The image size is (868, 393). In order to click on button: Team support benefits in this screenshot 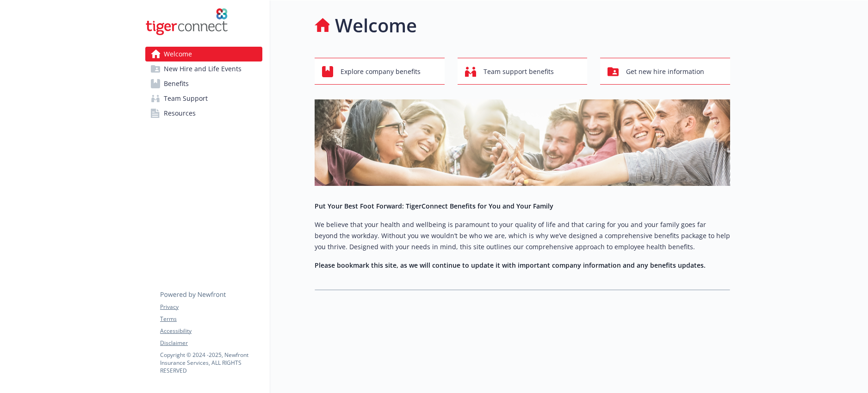, I will do `click(522, 71)`.